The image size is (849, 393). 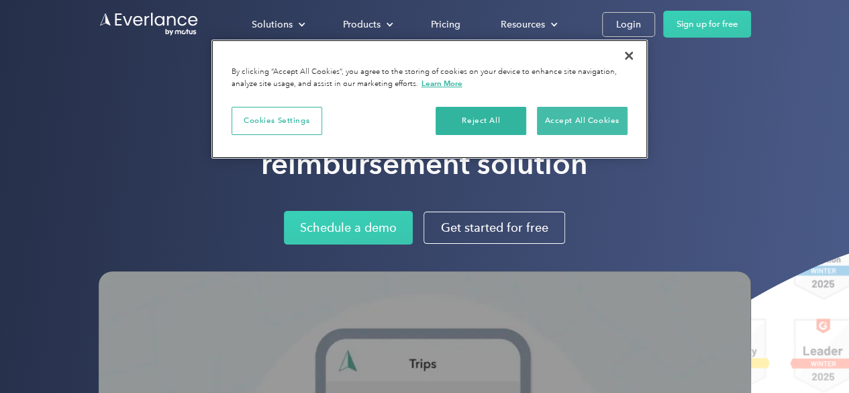 What do you see at coordinates (429, 99) in the screenshot?
I see `div: Cookie banner` at bounding box center [429, 99].